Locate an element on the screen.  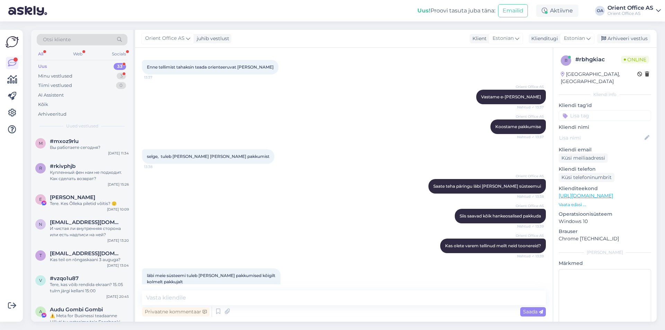
div: Privaatne kommentaar is located at coordinates (176, 312).